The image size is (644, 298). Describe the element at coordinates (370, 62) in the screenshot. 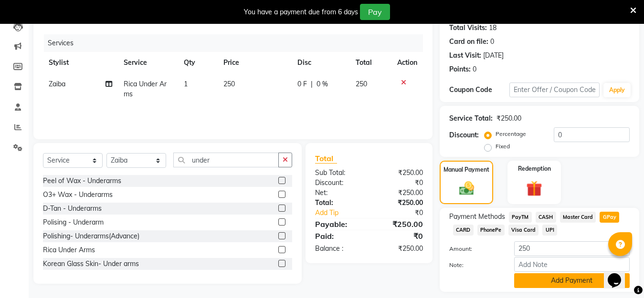

I see `th: Total` at that location.